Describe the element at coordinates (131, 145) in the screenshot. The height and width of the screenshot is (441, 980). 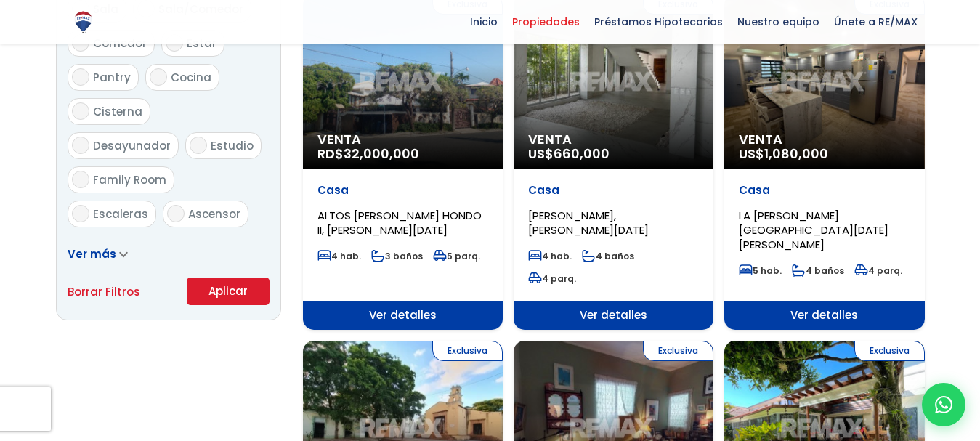
I see `span: Desayunador` at that location.